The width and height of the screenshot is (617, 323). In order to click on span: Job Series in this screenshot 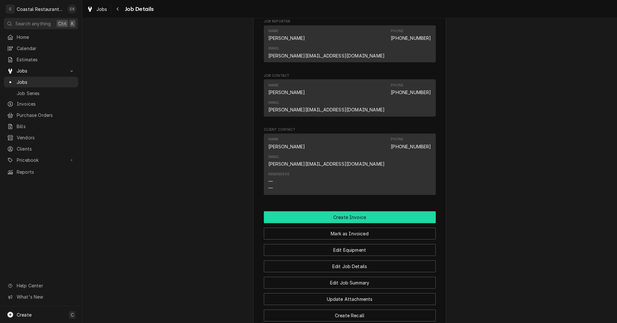, I will do `click(46, 93)`.